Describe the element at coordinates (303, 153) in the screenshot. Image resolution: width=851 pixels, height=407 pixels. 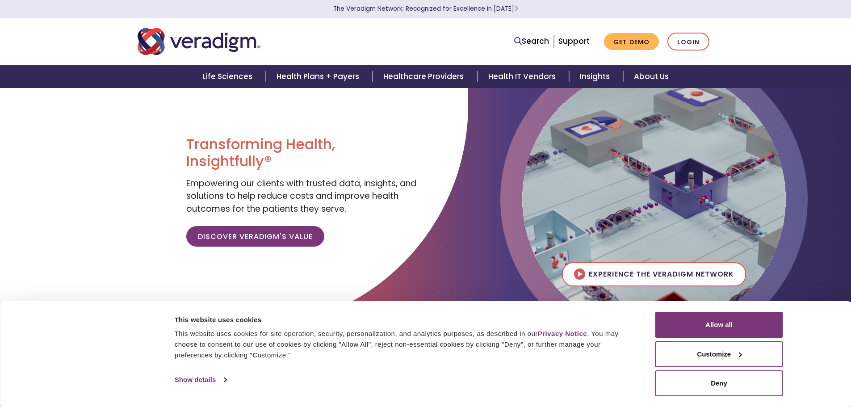
I see `h1: Transforming Health, Insightfully®` at that location.